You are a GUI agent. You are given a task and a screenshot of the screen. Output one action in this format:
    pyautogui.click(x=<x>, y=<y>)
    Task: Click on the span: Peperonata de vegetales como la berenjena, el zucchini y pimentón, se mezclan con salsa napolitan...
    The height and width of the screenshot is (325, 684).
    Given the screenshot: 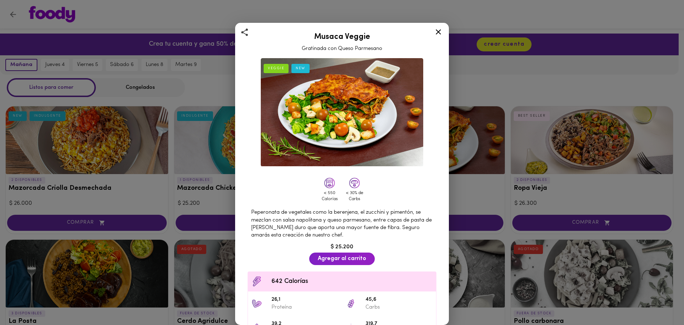 What is the action you would take?
    pyautogui.click(x=341, y=223)
    